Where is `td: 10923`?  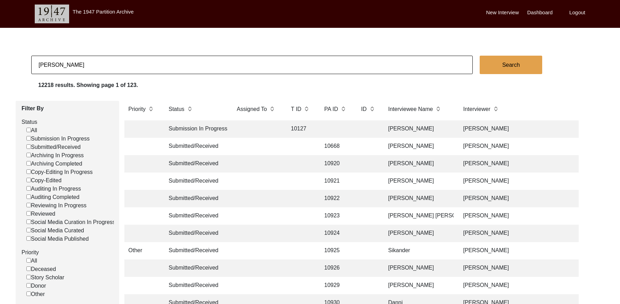 td: 10923 is located at coordinates (336, 216).